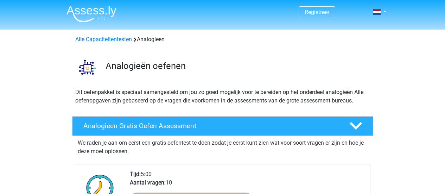 This screenshot has height=194, width=445. What do you see at coordinates (223, 147) in the screenshot?
I see `p: We raden je aan om eerst een gratis oefentest te doen zodat je eerst kunt zien wat voor soort vra...` at bounding box center [223, 147].